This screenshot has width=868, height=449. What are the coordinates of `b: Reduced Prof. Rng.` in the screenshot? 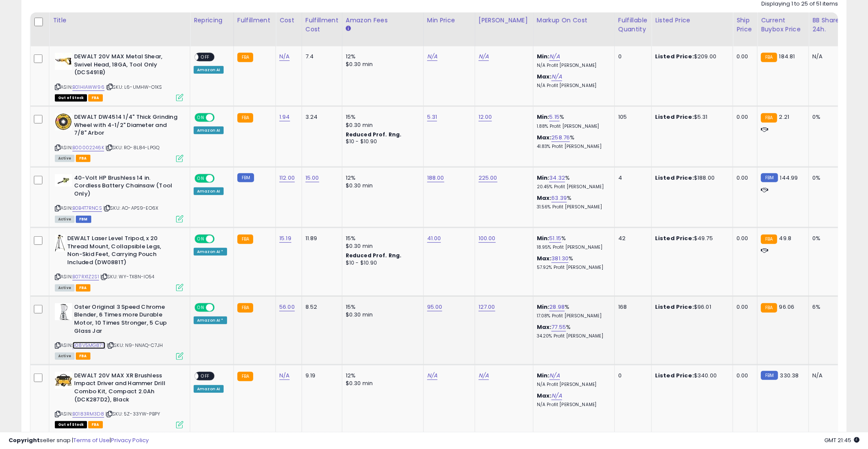 It's located at (374, 255).